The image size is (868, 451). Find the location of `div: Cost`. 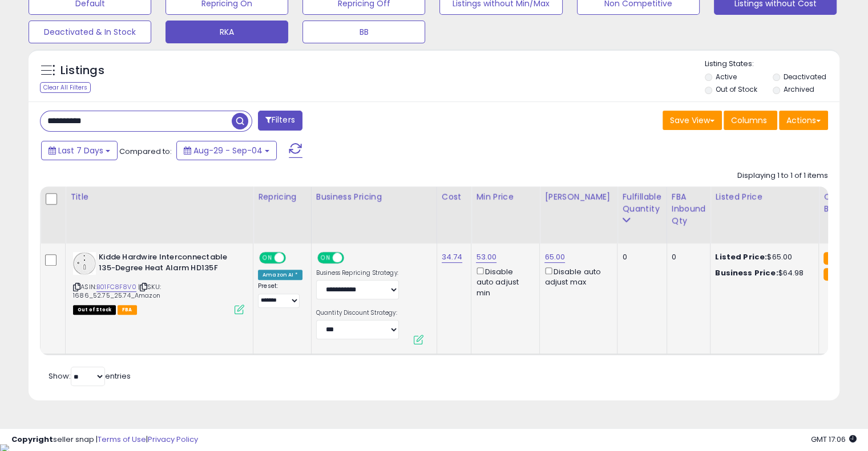

div: Cost is located at coordinates (455, 197).